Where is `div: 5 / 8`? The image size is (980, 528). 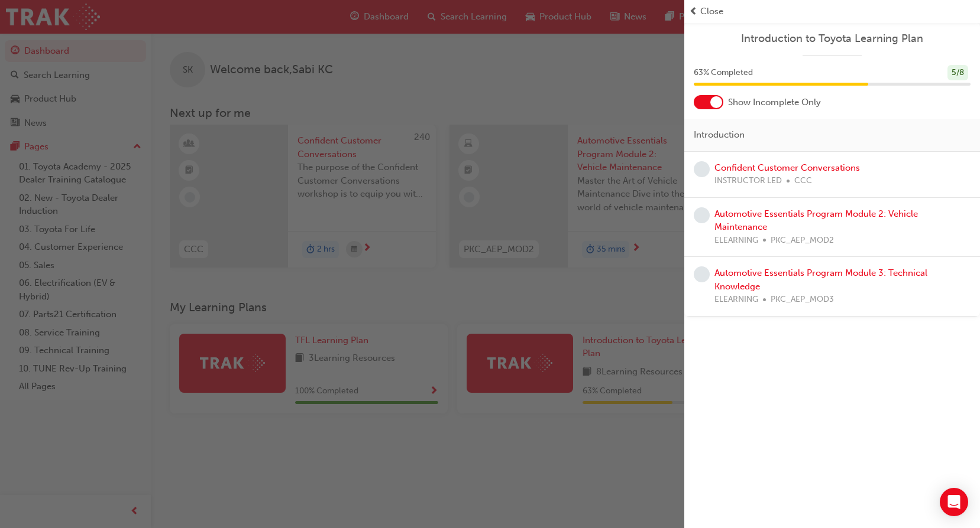 div: 5 / 8 is located at coordinates (958, 73).